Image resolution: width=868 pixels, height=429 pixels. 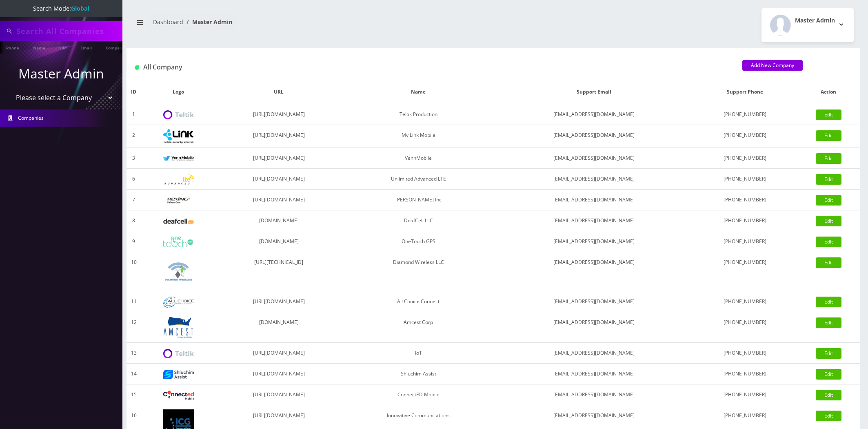 I want to click on td: 14, so click(x=134, y=374).